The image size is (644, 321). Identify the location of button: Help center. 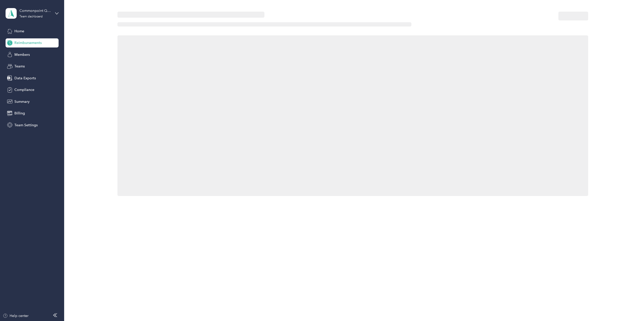
(16, 315).